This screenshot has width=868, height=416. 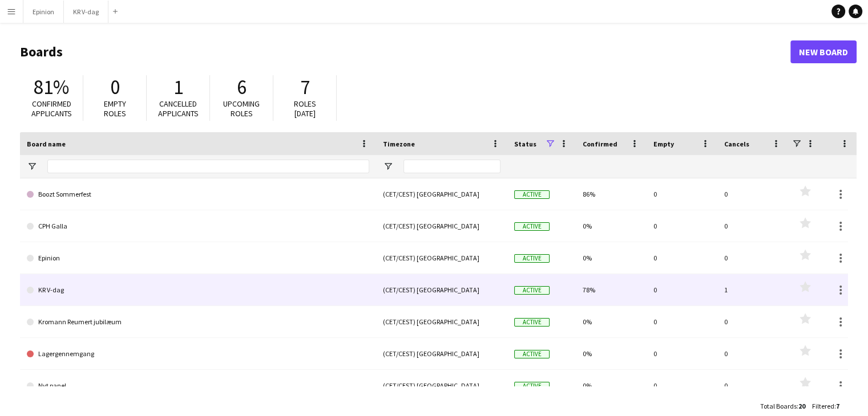 I want to click on a: Boozt Sommerfest, so click(x=198, y=195).